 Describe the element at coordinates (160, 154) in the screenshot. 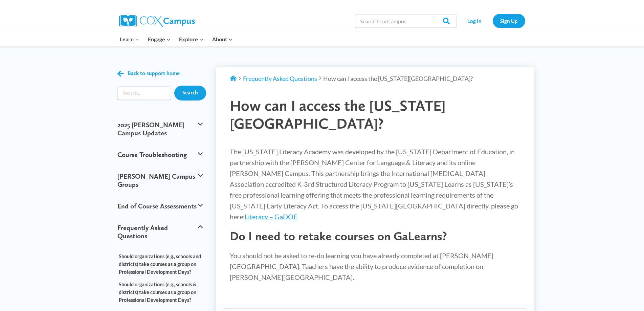

I see `button: Course Troubleshooting` at that location.